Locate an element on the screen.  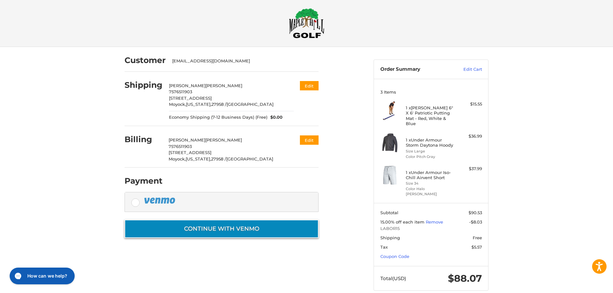
span: LABOR15 is located at coordinates (431, 229).